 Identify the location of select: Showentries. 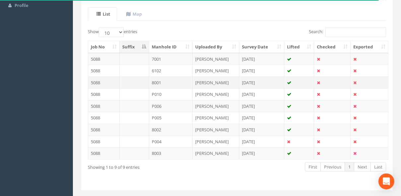
(111, 32).